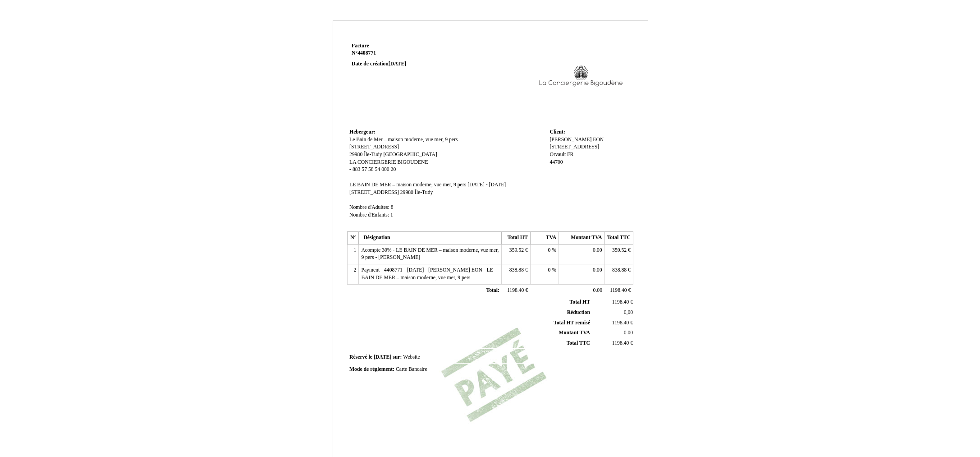  What do you see at coordinates (392, 207) in the screenshot?
I see `span: 8` at bounding box center [392, 207].